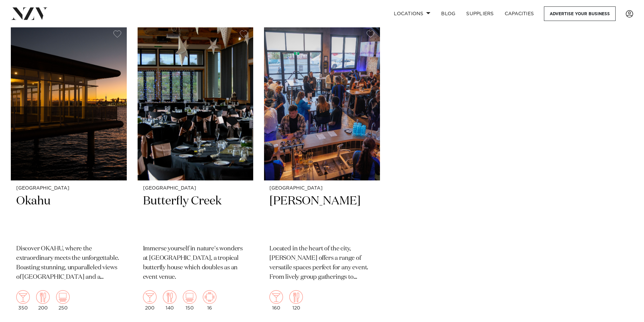 The image size is (644, 322). Describe the element at coordinates (63, 301) in the screenshot. I see `div: 250` at that location.